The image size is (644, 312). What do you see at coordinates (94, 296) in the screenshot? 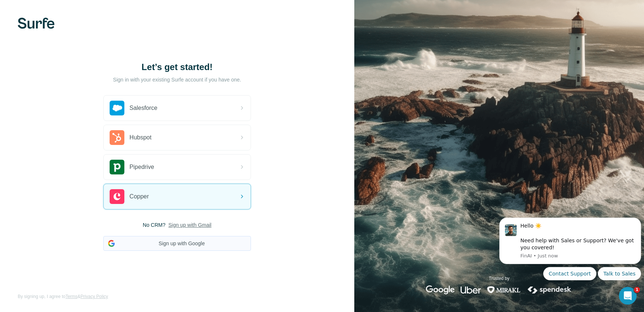
I see `a: Privacy Policy` at bounding box center [94, 296].